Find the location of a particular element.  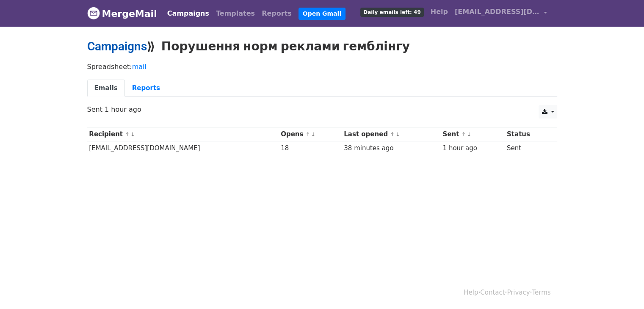

th: Sent is located at coordinates (472, 134).